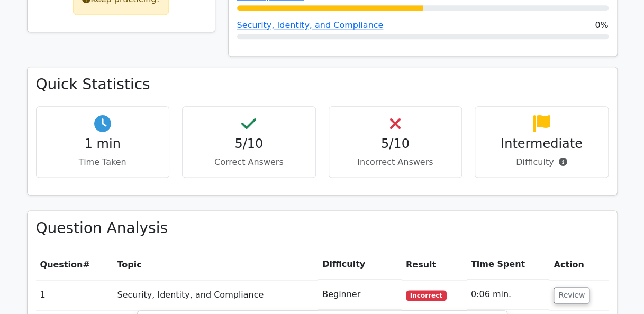 This screenshot has height=314, width=644. What do you see at coordinates (541, 144) in the screenshot?
I see `h4: Intermediate` at bounding box center [541, 144].